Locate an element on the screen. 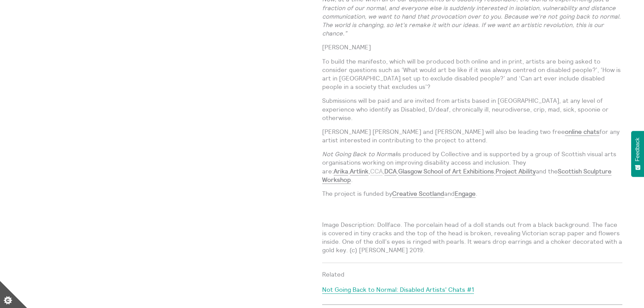 This screenshot has width=644, height=308. span: Feedback is located at coordinates (638, 150).